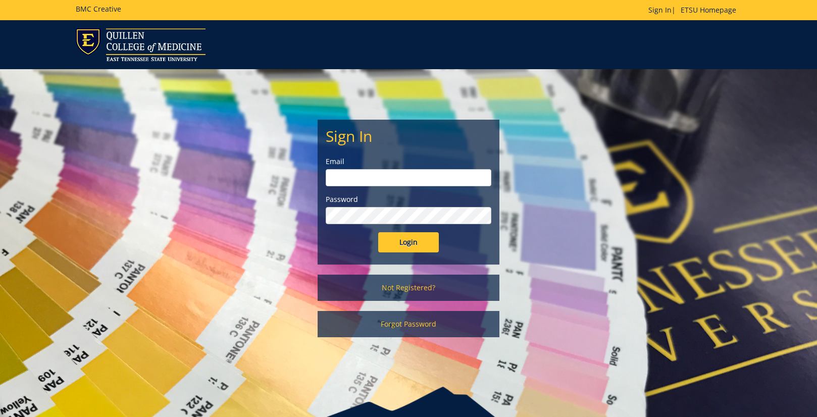 The image size is (817, 417). Describe the element at coordinates (408, 199) in the screenshot. I see `label: Password` at that location.